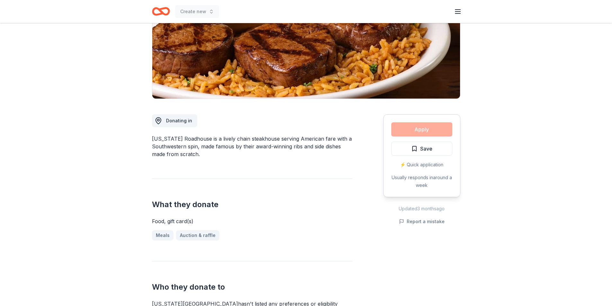 The height and width of the screenshot is (306, 612). Describe the element at coordinates (252, 287) in the screenshot. I see `h2: Who they donate to` at that location.